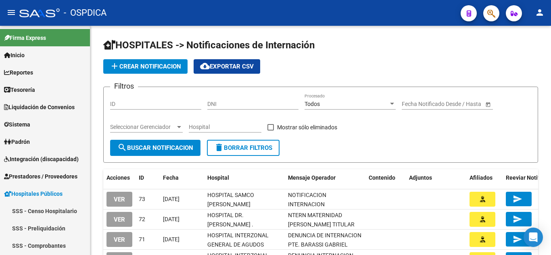  I want to click on span: ID, so click(141, 178).